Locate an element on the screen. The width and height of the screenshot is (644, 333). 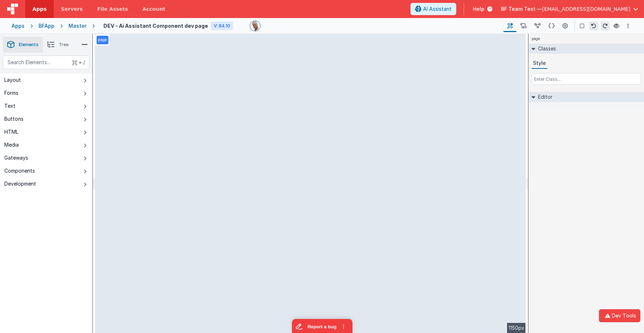
p: page is located at coordinates (102, 40).